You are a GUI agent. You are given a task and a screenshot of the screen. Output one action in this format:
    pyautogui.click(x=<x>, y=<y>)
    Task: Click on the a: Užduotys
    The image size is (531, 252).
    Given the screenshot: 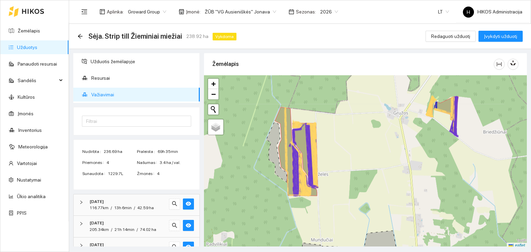 What is the action you would take?
    pyautogui.click(x=27, y=47)
    